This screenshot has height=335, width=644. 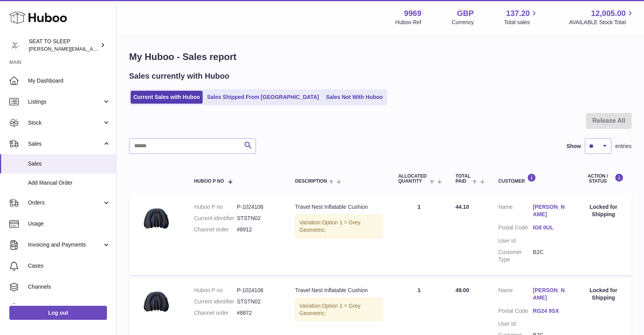 I want to click on span: 12,005.00, so click(x=608, y=13).